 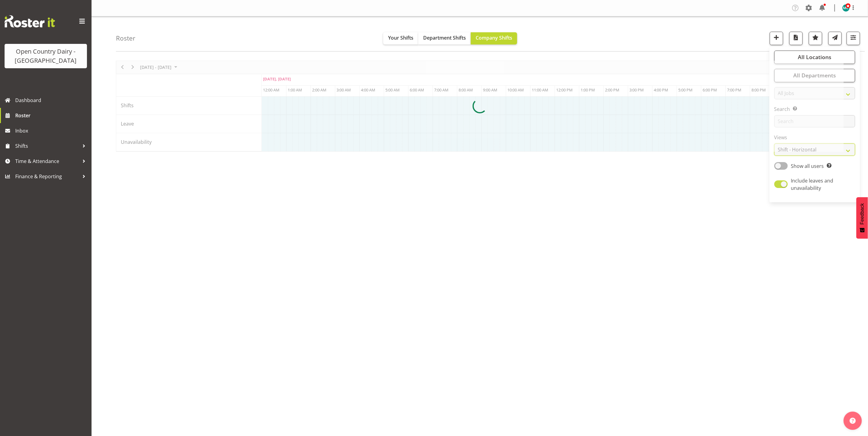 What do you see at coordinates (126, 38) in the screenshot?
I see `h4: Roster` at bounding box center [126, 38].